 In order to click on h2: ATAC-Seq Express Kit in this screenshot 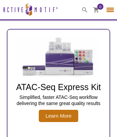, I will do `click(58, 87)`.